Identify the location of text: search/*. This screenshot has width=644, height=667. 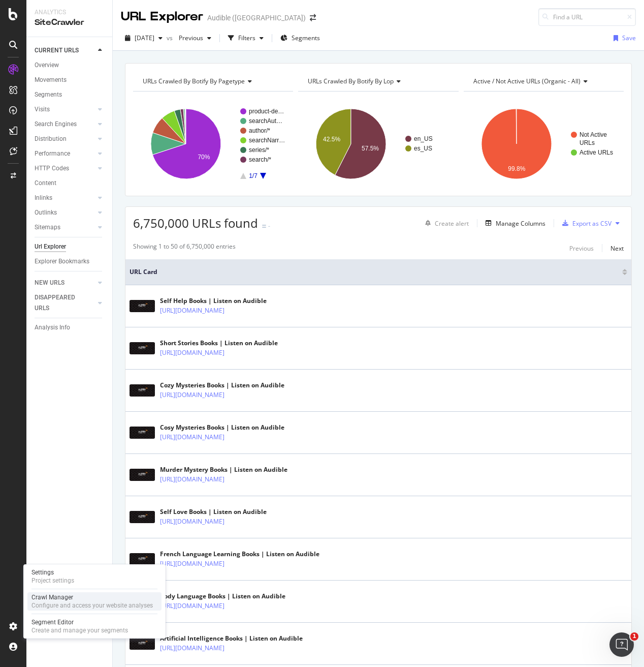
(260, 160).